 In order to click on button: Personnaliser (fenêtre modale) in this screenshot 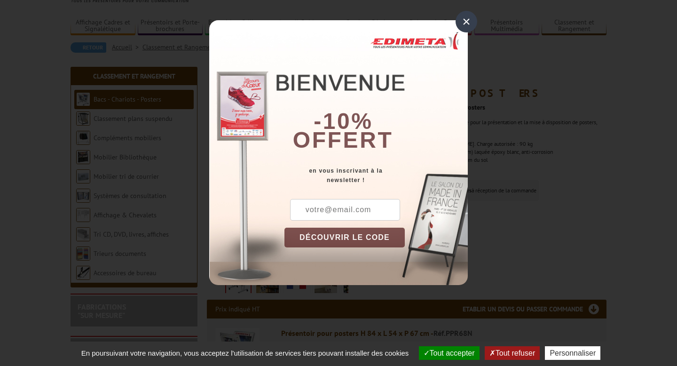, I will do `click(573, 353)`.